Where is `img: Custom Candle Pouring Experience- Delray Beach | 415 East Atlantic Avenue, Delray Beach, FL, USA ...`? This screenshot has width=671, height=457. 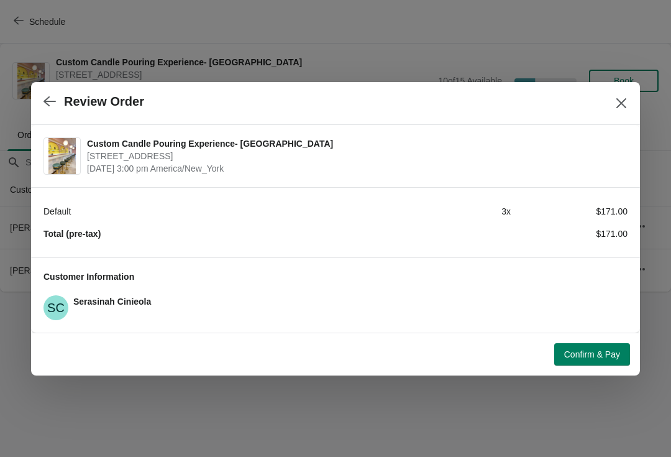
img: Custom Candle Pouring Experience- Delray Beach | 415 East Atlantic Avenue, Delray Beach, FL, USA ... is located at coordinates (62, 156).